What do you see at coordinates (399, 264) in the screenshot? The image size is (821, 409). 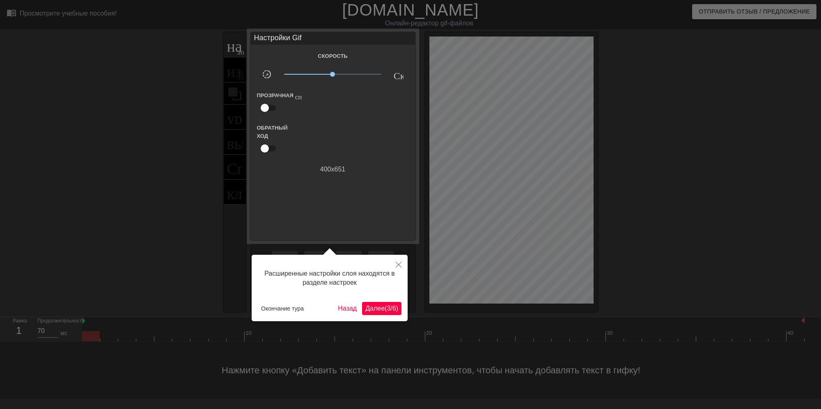 I see `button: Закрыть` at bounding box center [399, 264].